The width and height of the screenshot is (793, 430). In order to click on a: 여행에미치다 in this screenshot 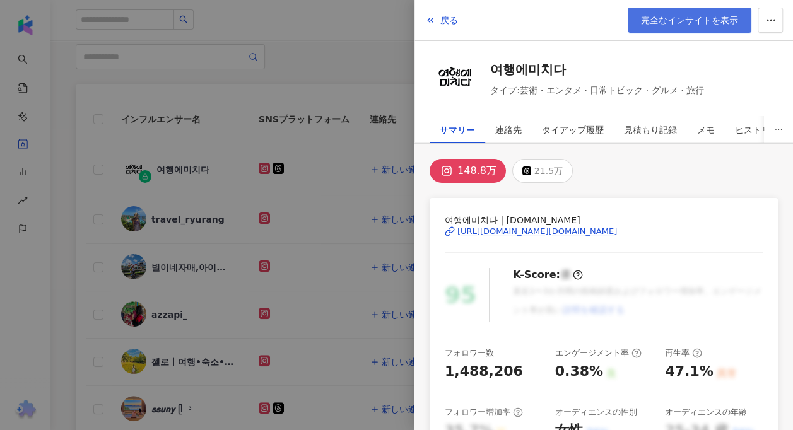, I will do `click(597, 69)`.